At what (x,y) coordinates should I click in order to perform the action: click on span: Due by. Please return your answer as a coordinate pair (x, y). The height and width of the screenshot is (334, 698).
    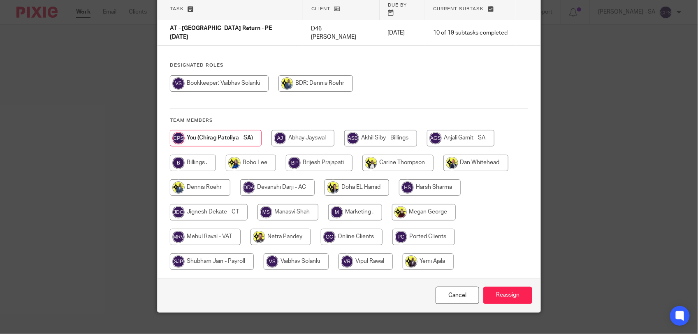
    Looking at the image, I should click on (397, 5).